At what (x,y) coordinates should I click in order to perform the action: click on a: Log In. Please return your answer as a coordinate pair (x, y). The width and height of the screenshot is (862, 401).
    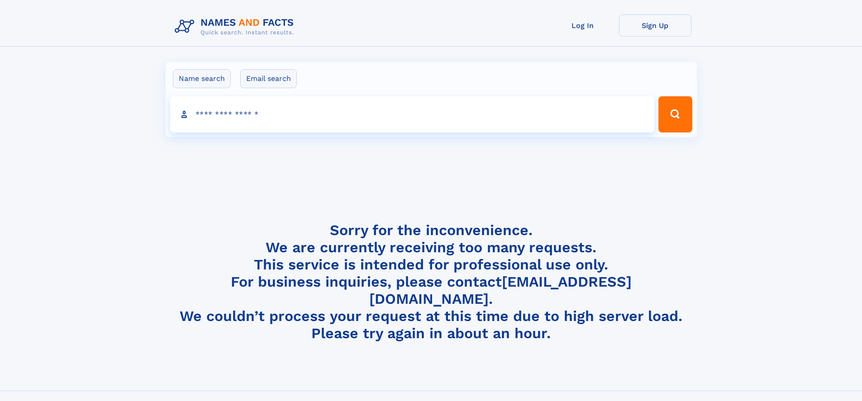
    Looking at the image, I should click on (583, 25).